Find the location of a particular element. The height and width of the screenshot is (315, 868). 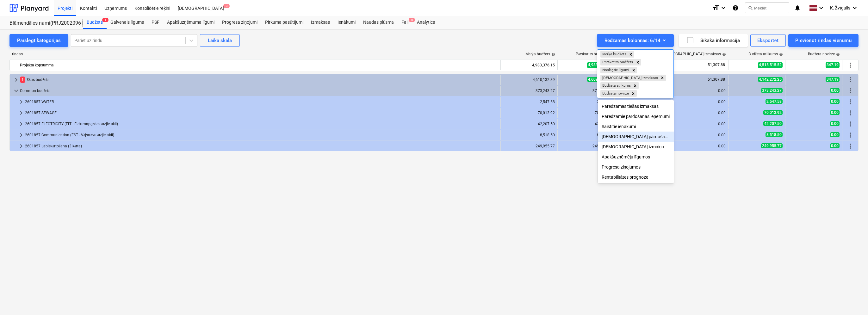

div: Budžeta atlikums is located at coordinates (616, 86).